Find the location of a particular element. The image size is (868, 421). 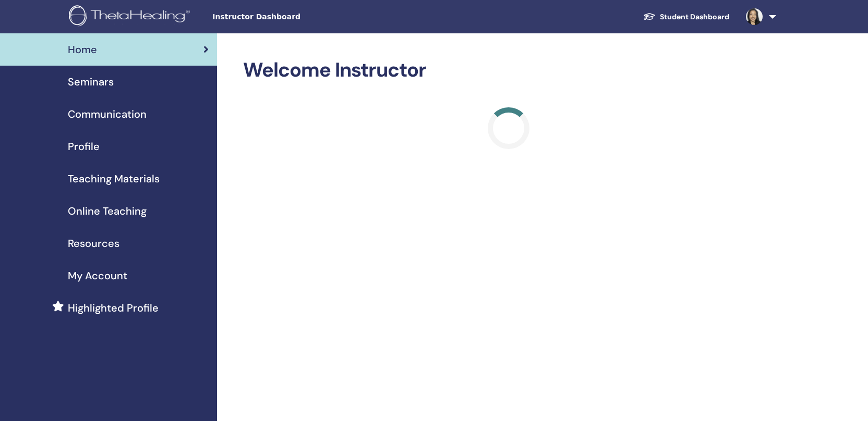

span: Profile is located at coordinates (83, 147).